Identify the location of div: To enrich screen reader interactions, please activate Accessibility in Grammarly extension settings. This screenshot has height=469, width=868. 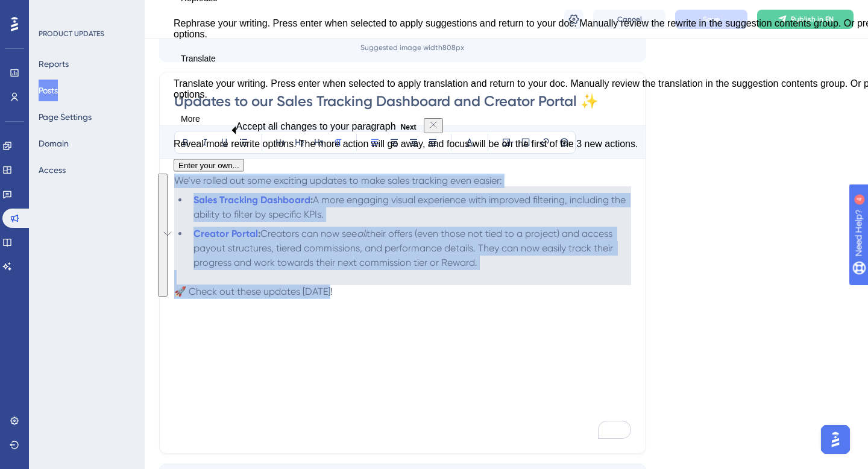
(403, 306).